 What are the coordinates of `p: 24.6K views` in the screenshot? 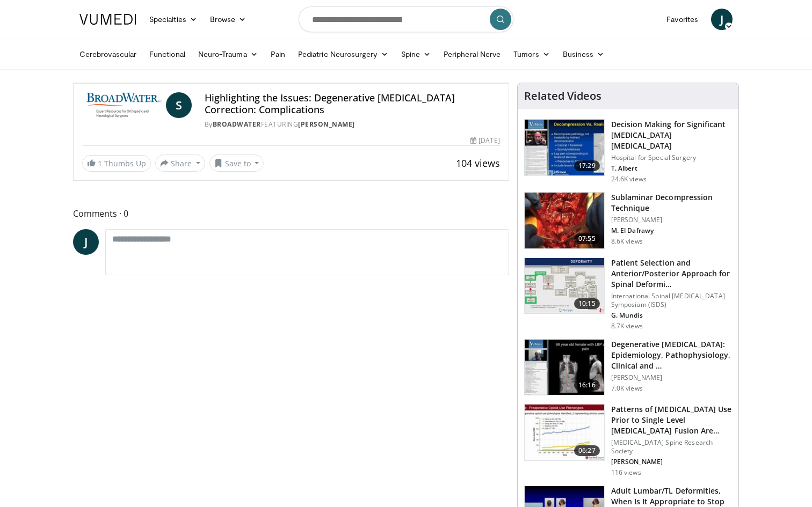 It's located at (629, 179).